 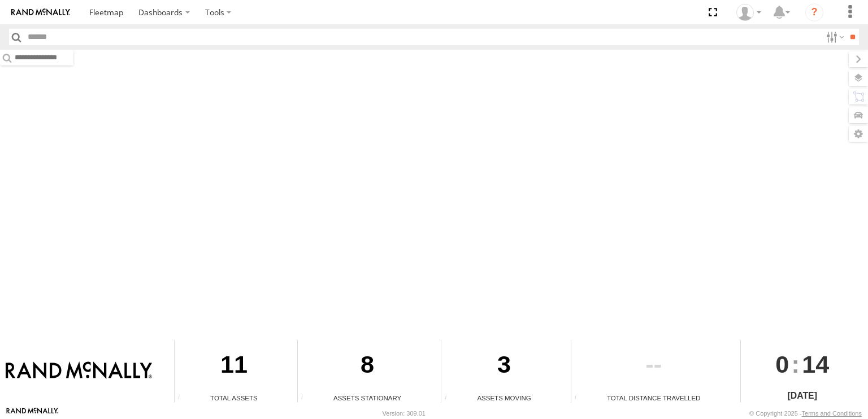 What do you see at coordinates (782, 364) in the screenshot?
I see `span: 0` at bounding box center [782, 364].